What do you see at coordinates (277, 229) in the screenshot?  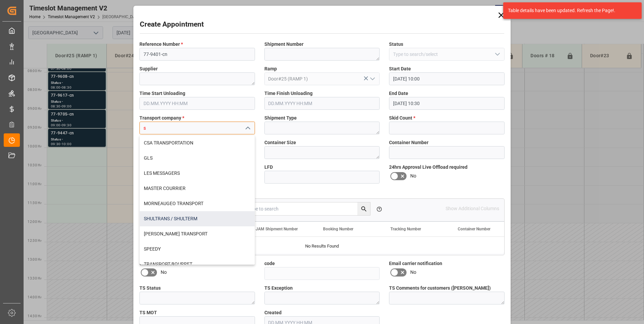 I see `span: JAM Shipment Number` at bounding box center [277, 229].